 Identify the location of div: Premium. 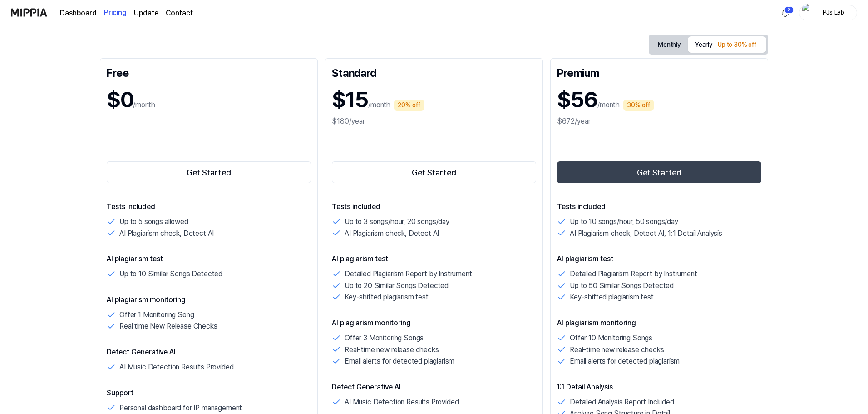
(660, 72).